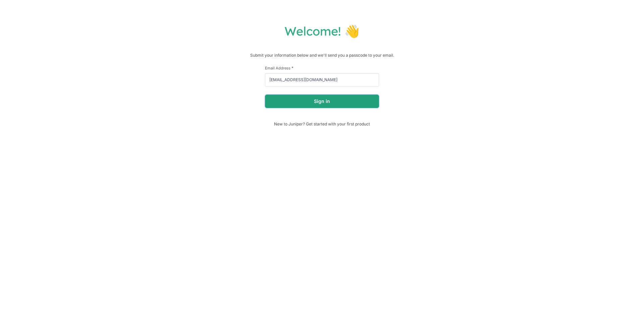 The width and height of the screenshot is (644, 327). Describe the element at coordinates (292, 68) in the screenshot. I see `span: This field is required.` at that location.